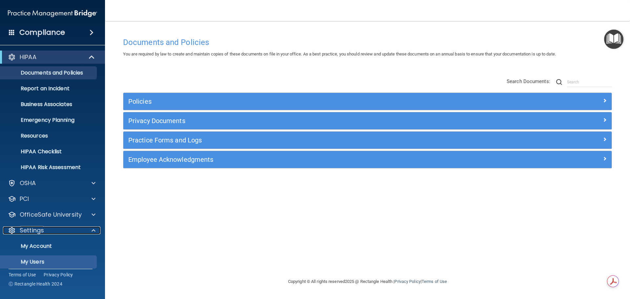 The height and width of the screenshot is (299, 630). What do you see at coordinates (306, 101) in the screenshot?
I see `h5: Policies` at bounding box center [306, 101].